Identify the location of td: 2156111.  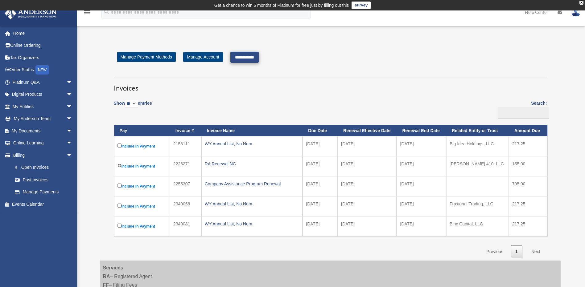
(186, 146).